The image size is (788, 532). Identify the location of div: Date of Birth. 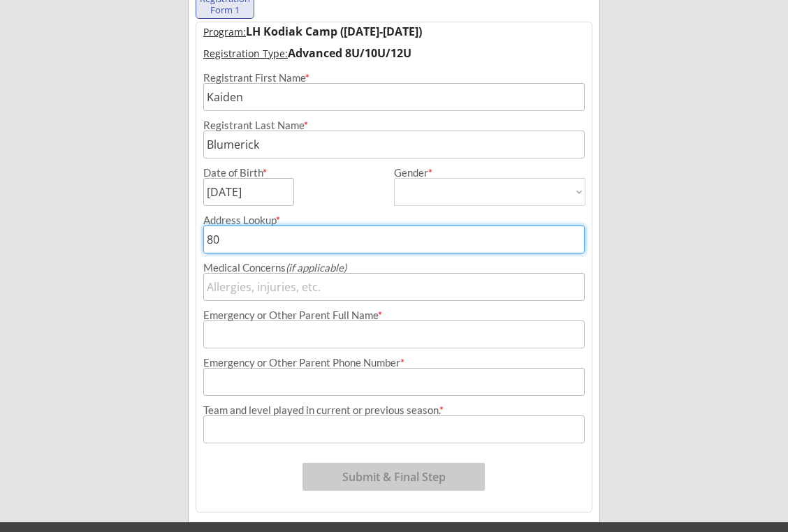
(239, 173).